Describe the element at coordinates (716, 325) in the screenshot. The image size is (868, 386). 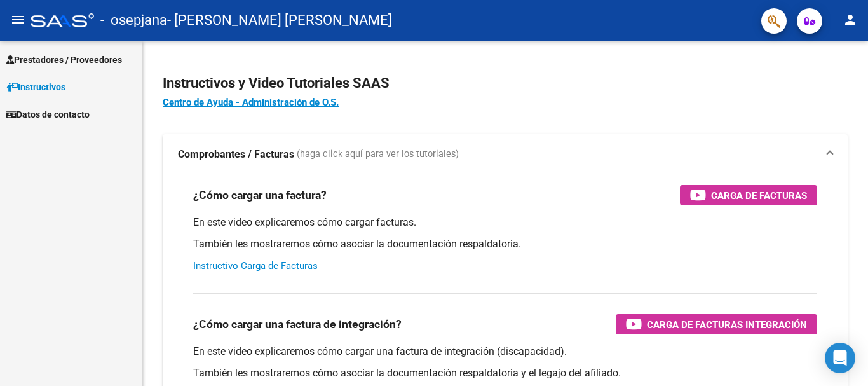
I see `button: Carga de Facturas Integración` at that location.